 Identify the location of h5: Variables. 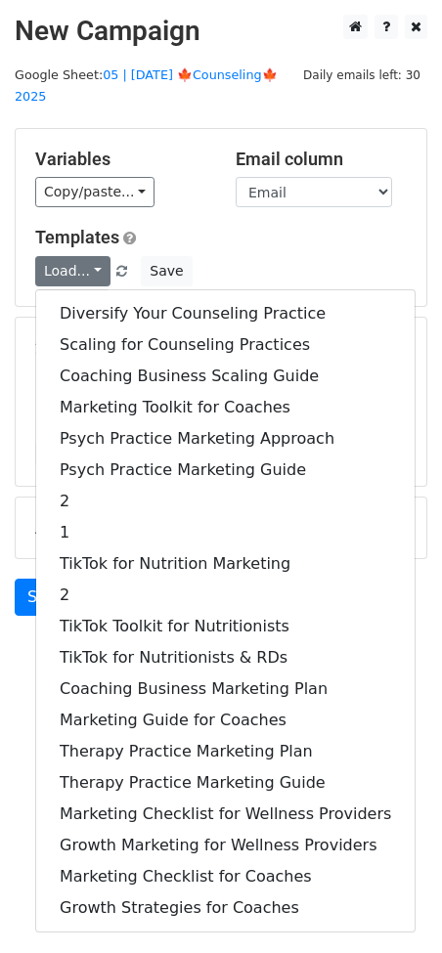
(120, 159).